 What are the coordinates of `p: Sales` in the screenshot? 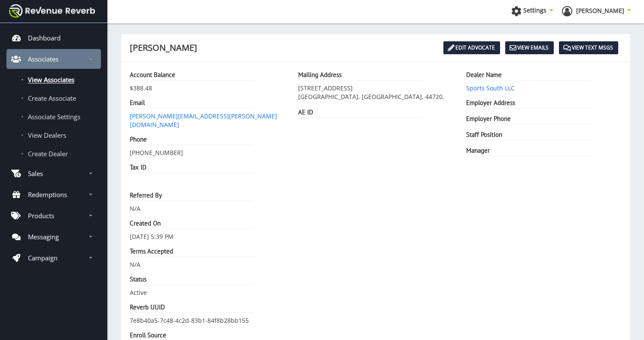 It's located at (35, 173).